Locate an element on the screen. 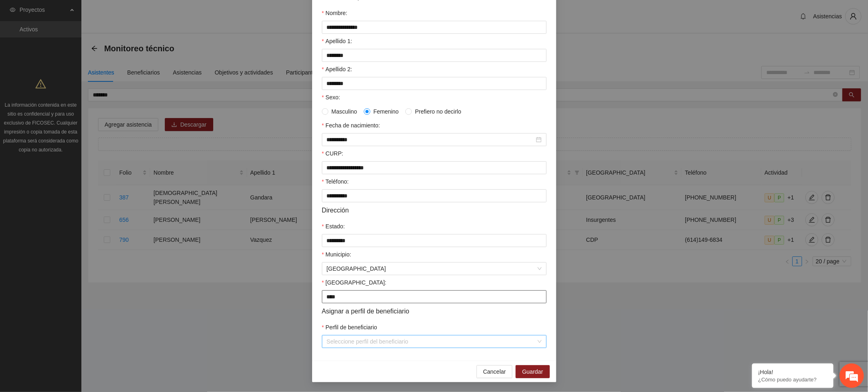  span: Prefiero no decirlo is located at coordinates (438, 112).